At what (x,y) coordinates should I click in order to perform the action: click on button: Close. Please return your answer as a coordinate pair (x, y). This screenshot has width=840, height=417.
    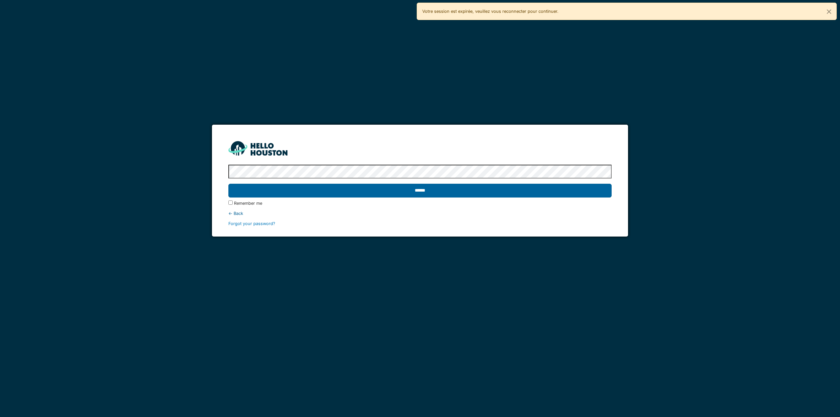
    Looking at the image, I should click on (829, 11).